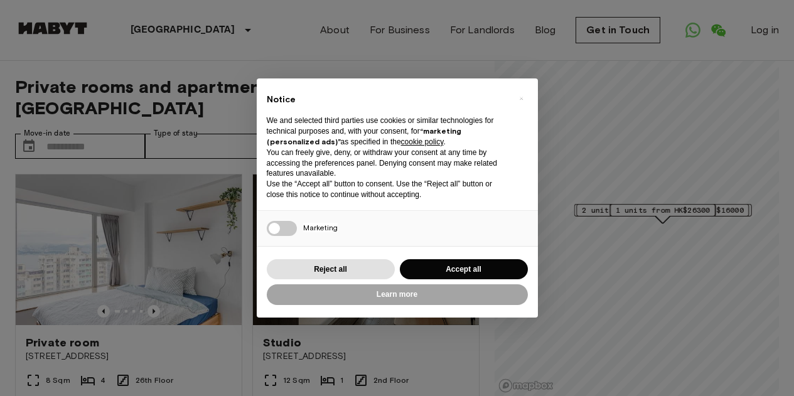 This screenshot has width=794, height=396. What do you see at coordinates (364, 136) in the screenshot?
I see `strong: “marketing (personalized ads)”` at bounding box center [364, 136].